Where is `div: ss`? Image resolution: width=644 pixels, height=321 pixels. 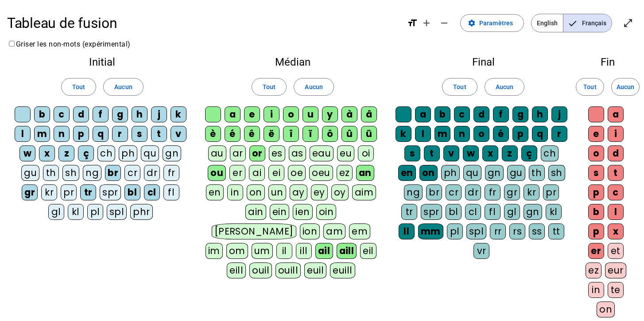
div: ss is located at coordinates (537, 231).